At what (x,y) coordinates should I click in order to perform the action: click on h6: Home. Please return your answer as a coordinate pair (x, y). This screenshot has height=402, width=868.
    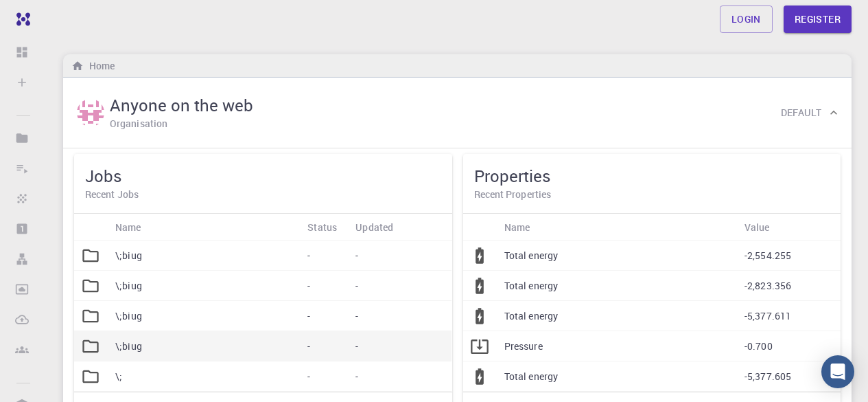
    Looking at the image, I should click on (99, 66).